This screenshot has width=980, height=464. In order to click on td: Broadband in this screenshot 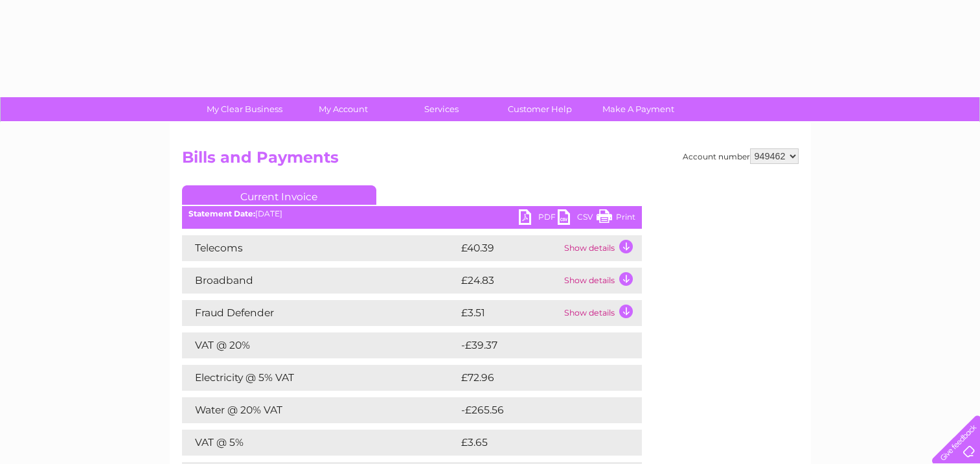, I will do `click(320, 280)`.